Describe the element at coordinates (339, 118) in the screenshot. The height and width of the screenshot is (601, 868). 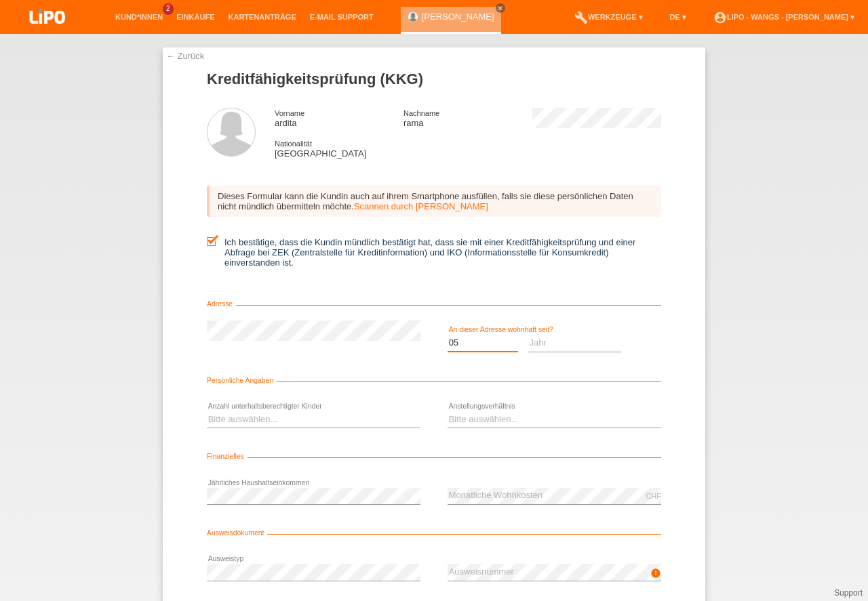
I see `div: ardita` at that location.